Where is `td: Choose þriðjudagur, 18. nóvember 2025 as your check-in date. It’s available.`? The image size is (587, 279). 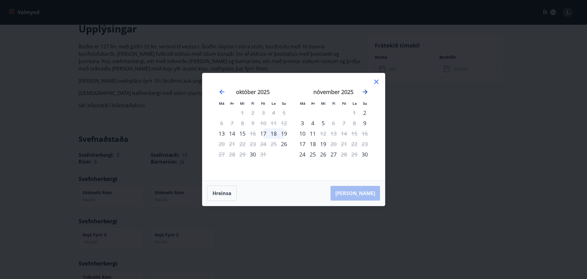
td: Choose þriðjudagur, 18. nóvember 2025 as your check-in date. It’s available. is located at coordinates (313, 144).